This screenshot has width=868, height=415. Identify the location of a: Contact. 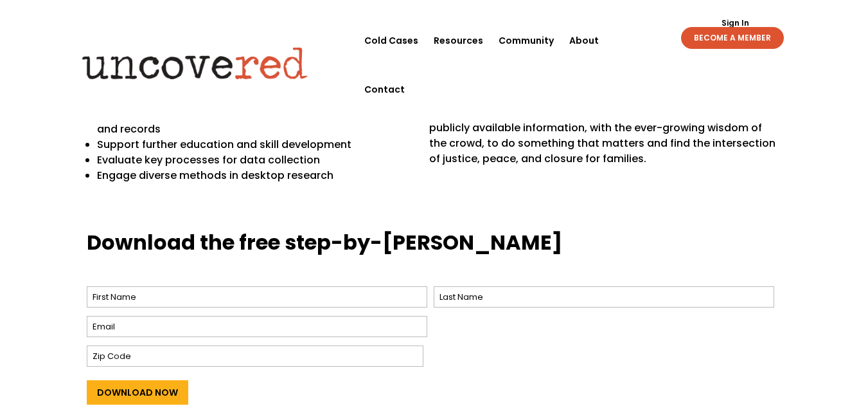
(384, 90).